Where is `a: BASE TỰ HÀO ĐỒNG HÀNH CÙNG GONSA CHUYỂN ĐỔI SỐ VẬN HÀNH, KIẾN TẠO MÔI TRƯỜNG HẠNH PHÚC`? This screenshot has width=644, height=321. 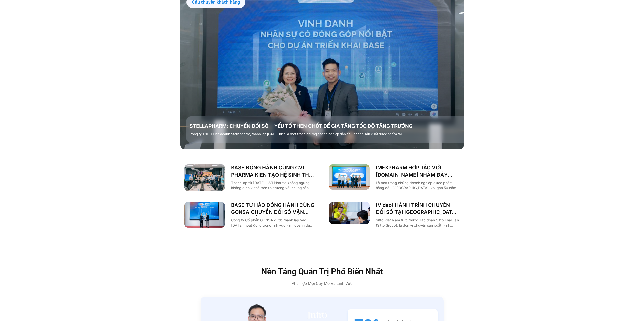
a: BASE TỰ HÀO ĐỒNG HÀNH CÙNG GONSA CHUYỂN ĐỔI SỐ VẬN HÀNH, KIẾN TẠO MÔI TRƯỜNG HẠNH PHÚC is located at coordinates (273, 208).